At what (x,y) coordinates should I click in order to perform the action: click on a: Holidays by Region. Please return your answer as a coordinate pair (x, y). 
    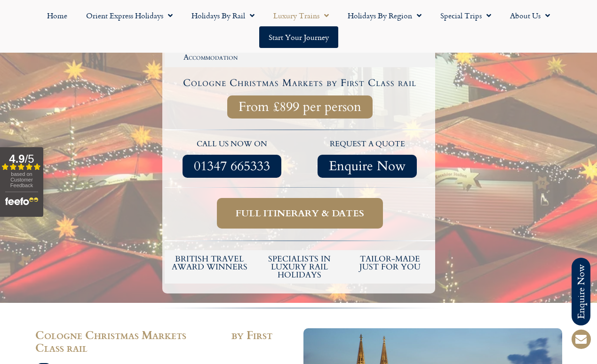
    Looking at the image, I should click on (384, 16).